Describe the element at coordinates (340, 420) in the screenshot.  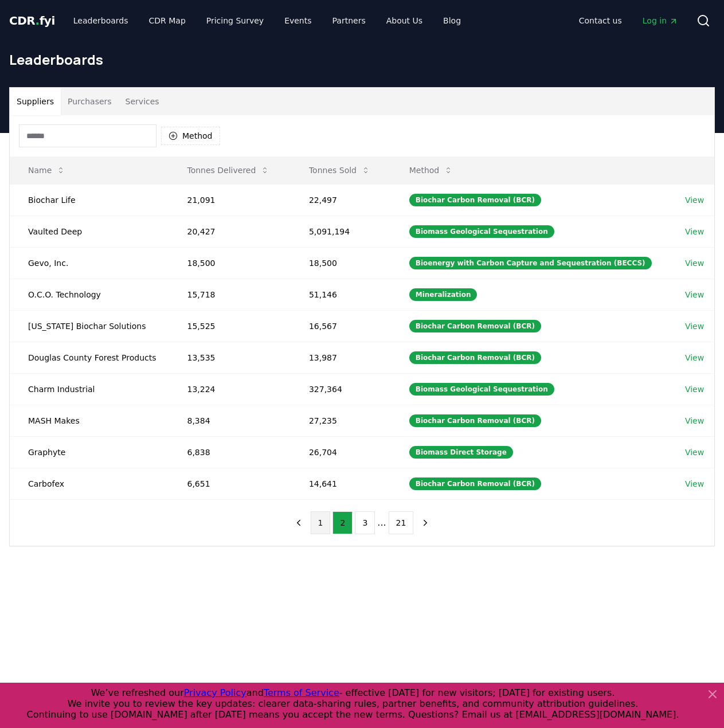
I see `td: 27,235` at that location.